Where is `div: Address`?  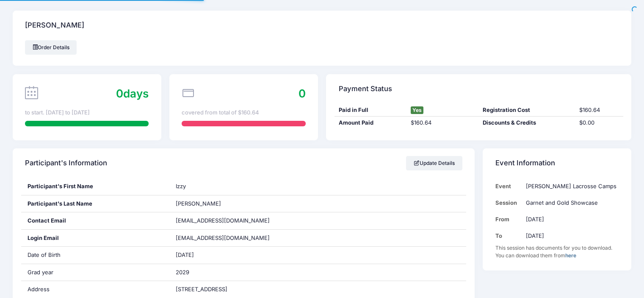
div: Address is located at coordinates (95, 290).